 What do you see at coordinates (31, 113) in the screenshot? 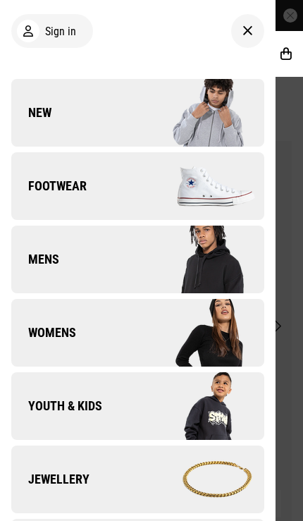
I see `span: New` at bounding box center [31, 113].